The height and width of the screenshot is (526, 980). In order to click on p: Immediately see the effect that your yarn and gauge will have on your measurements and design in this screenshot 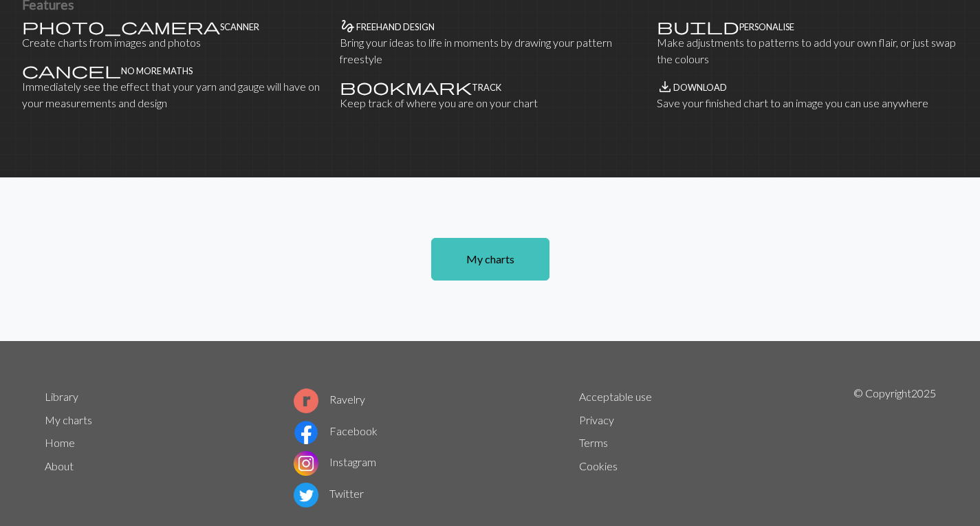, I will do `click(173, 95)`.